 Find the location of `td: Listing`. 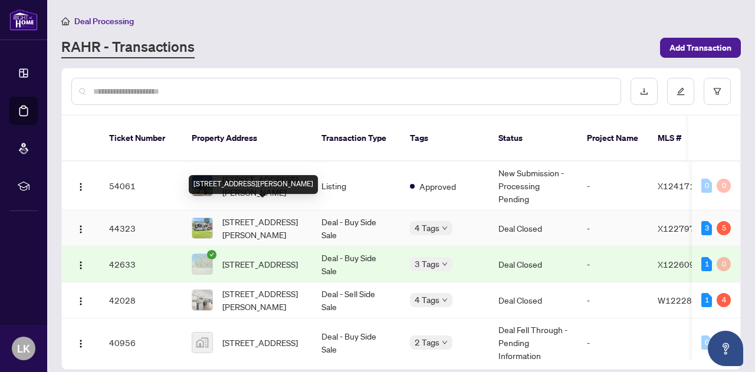

td: Listing is located at coordinates (356, 186).